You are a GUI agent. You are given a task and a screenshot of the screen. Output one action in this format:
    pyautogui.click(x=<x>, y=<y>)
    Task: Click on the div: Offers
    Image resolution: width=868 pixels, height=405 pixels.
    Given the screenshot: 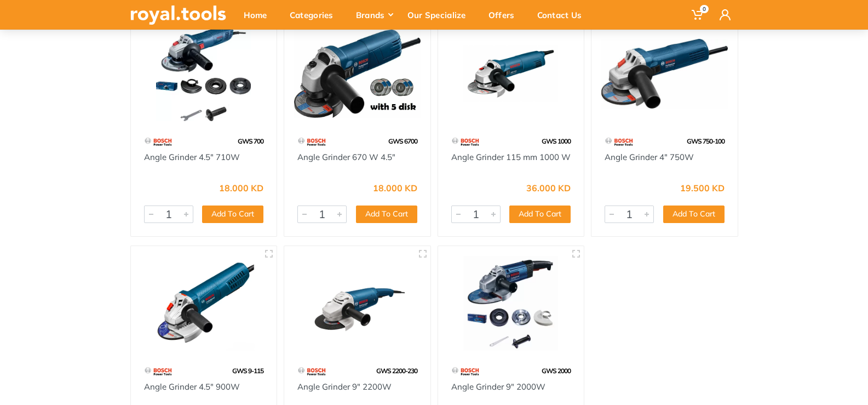 What is the action you would take?
    pyautogui.click(x=505, y=15)
    